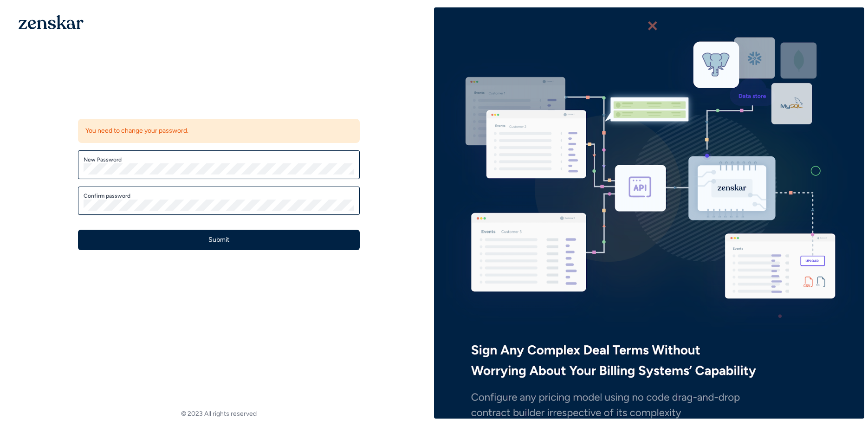 Image resolution: width=868 pixels, height=426 pixels. I want to click on label: Confirm password, so click(219, 196).